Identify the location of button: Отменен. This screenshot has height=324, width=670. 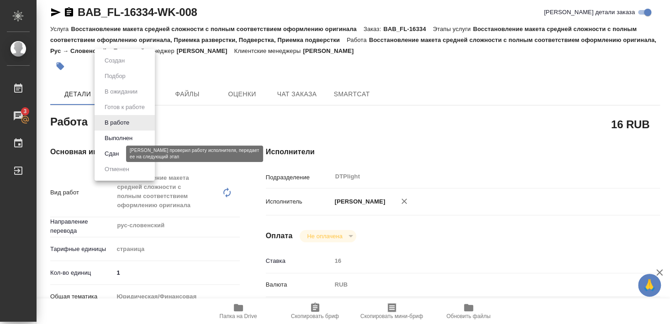
(117, 169).